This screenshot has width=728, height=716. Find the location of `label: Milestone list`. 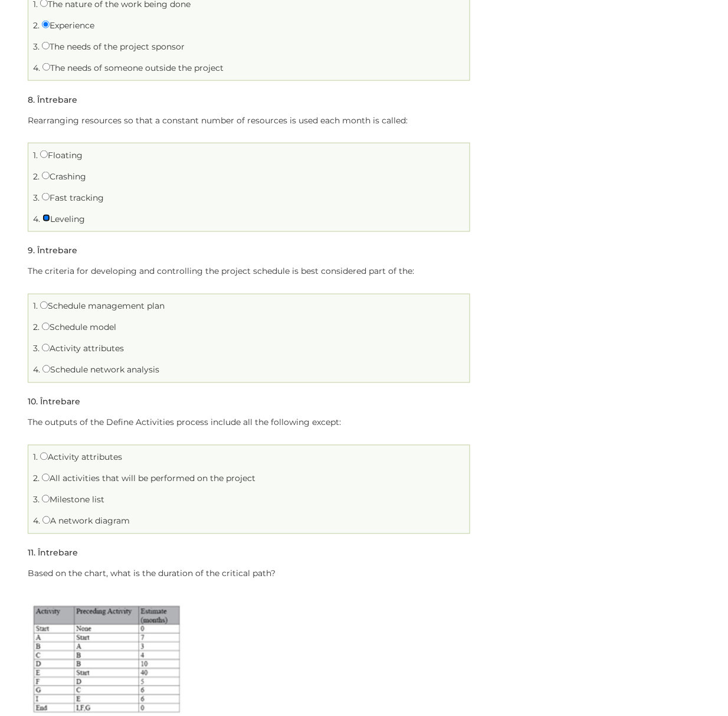

label: Milestone list is located at coordinates (73, 500).